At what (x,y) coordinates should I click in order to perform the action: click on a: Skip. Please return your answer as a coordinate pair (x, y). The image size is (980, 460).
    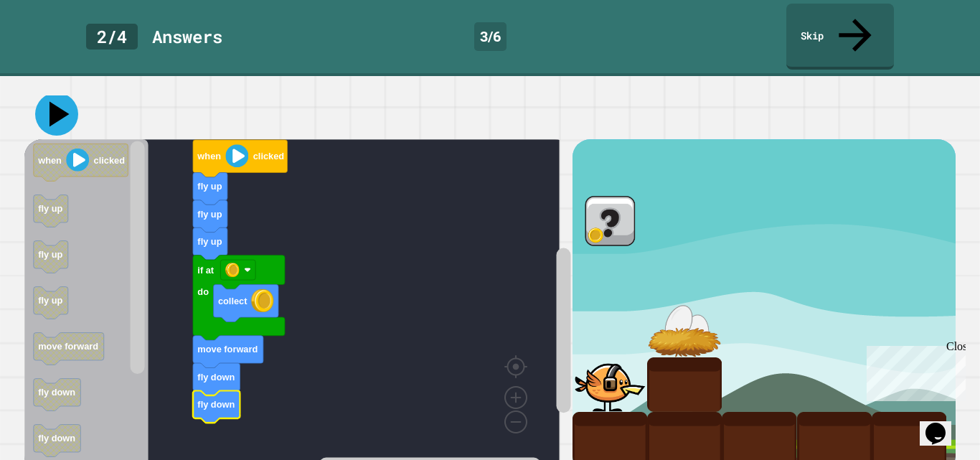
    Looking at the image, I should click on (840, 36).